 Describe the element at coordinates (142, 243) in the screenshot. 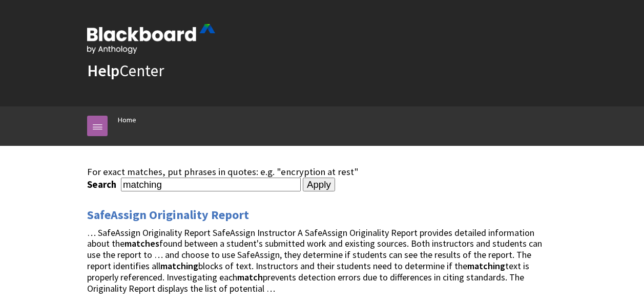

I see `strong: matches` at that location.